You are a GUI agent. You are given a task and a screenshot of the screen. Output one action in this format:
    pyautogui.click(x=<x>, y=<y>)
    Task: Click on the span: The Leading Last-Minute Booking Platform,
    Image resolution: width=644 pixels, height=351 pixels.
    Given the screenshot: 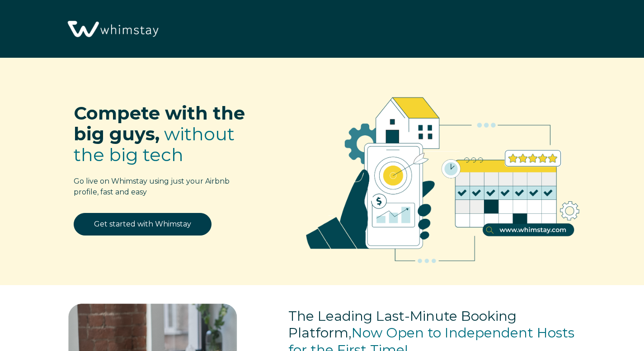 What is the action you would take?
    pyautogui.click(x=402, y=325)
    